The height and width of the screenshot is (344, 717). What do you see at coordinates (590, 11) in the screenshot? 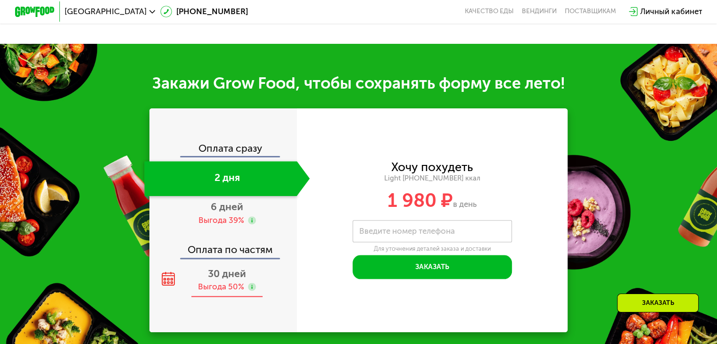
I see `div: поставщикам` at bounding box center [590, 11].